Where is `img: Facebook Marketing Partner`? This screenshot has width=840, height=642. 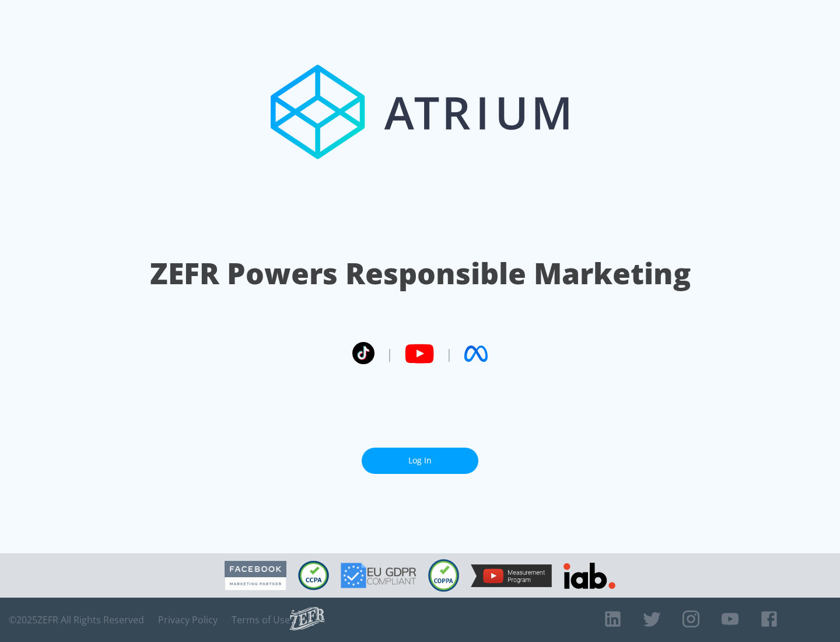
img: Facebook Marketing Partner is located at coordinates (255, 576).